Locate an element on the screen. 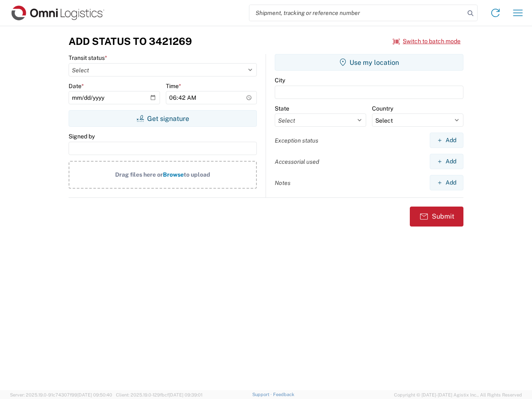  a: Support is located at coordinates (262, 394).